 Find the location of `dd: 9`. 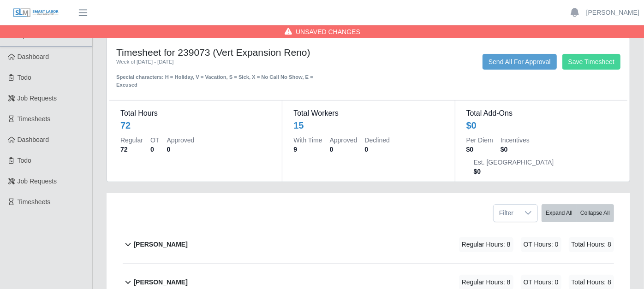

dd: 9 is located at coordinates (308, 149).